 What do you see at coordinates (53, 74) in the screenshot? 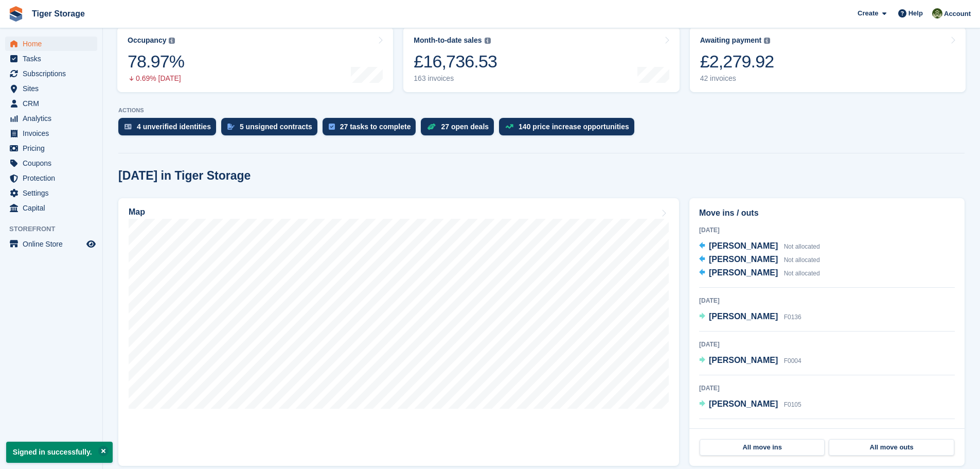
I see `span: Subscriptions` at bounding box center [53, 74].